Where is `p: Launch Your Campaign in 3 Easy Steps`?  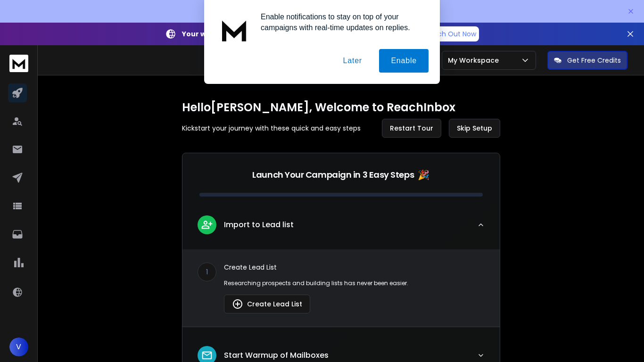 p: Launch Your Campaign in 3 Easy Steps is located at coordinates (333, 175).